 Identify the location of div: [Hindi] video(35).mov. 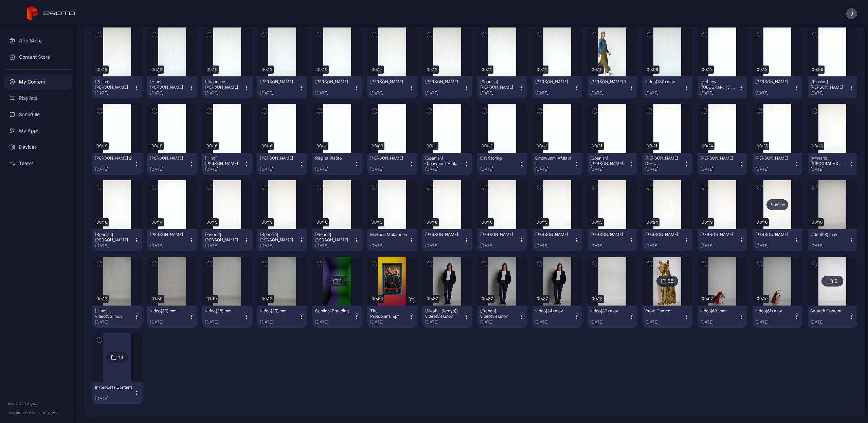
(114, 313).